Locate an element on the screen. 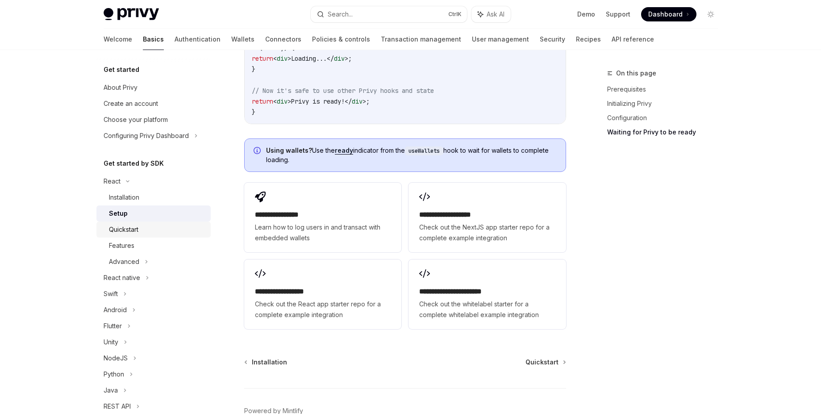  a: Recipes is located at coordinates (588, 39).